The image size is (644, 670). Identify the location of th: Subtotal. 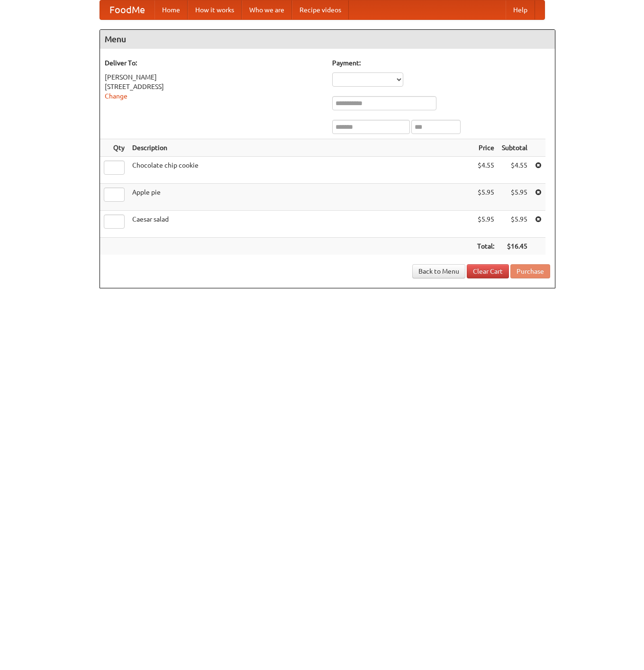
(515, 148).